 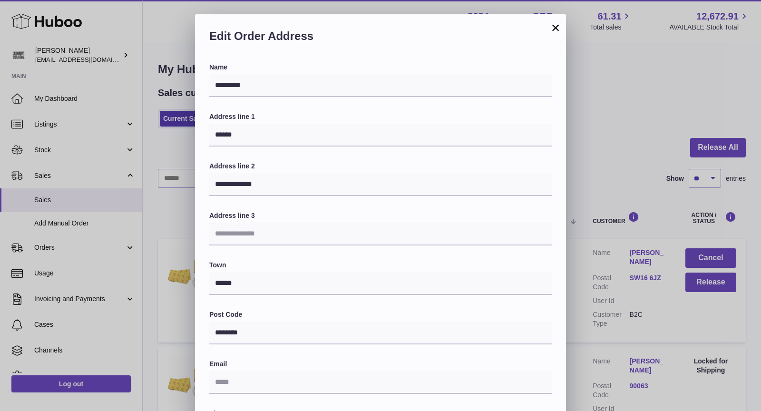 What do you see at coordinates (381, 216) in the screenshot?
I see `label: Address line 3` at bounding box center [381, 216].